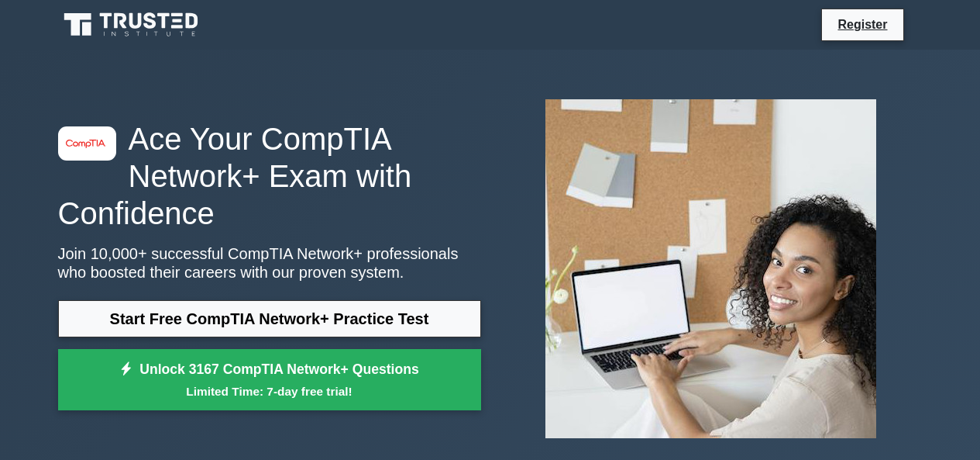 The width and height of the screenshot is (980, 460). Describe the element at coordinates (269, 390) in the screenshot. I see `small: Limited Time: 7-day free trial!` at that location.